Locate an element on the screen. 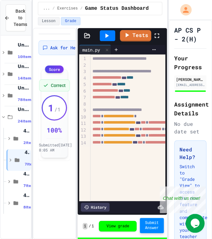  span: Correct is located at coordinates (58, 85).